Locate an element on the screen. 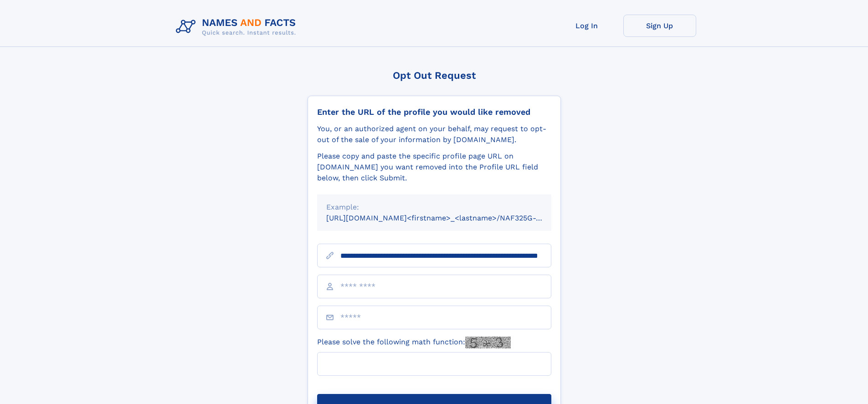 This screenshot has height=404, width=868. img: Logo Names and Facts is located at coordinates (238, 27).